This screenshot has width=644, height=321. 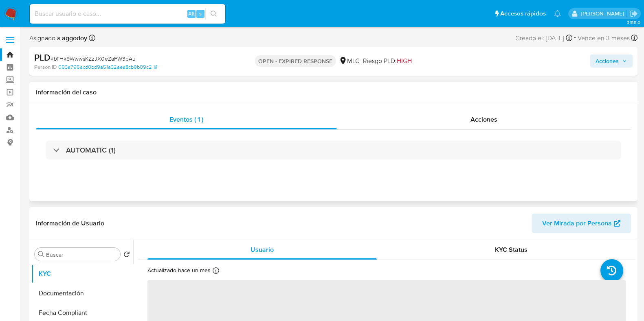 I want to click on input: Buscar, so click(x=81, y=255).